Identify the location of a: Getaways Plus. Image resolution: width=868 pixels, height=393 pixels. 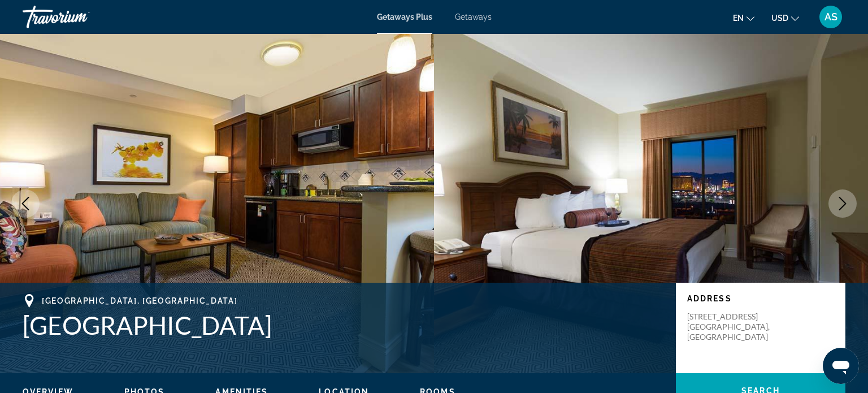
(404, 17).